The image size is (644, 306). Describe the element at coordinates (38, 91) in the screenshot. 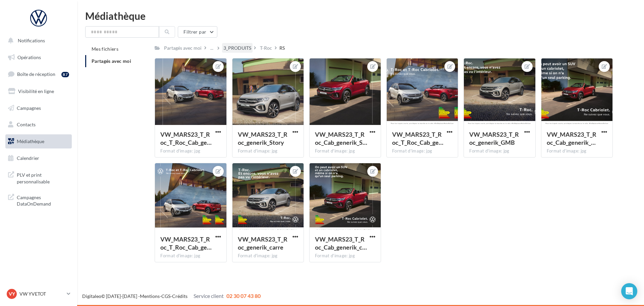

I see `a: Visibilité en ligne` at that location.